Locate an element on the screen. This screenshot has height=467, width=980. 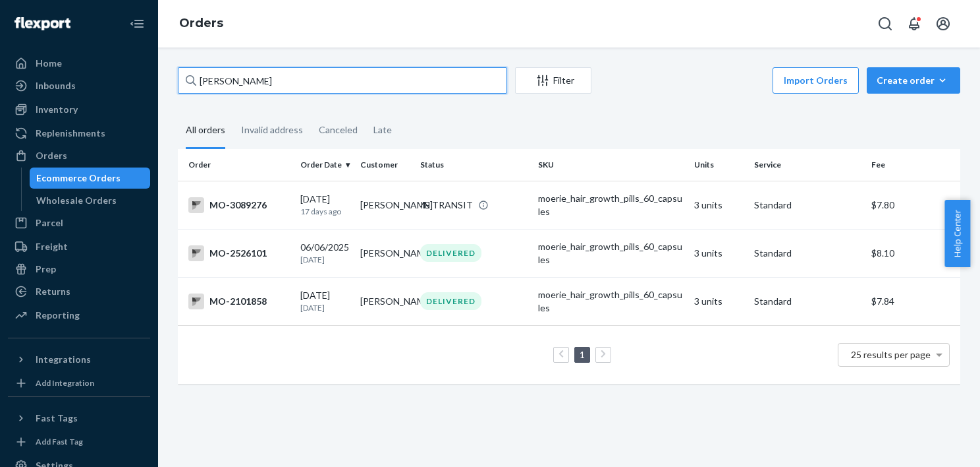
div: All orders is located at coordinates (206, 130).